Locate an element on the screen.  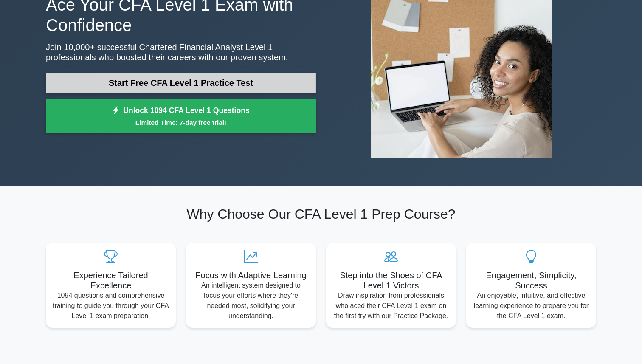
a: Unlock 1094 CFA Level 1 QuestionsLimited Time: 7-day free trial! is located at coordinates (181, 117).